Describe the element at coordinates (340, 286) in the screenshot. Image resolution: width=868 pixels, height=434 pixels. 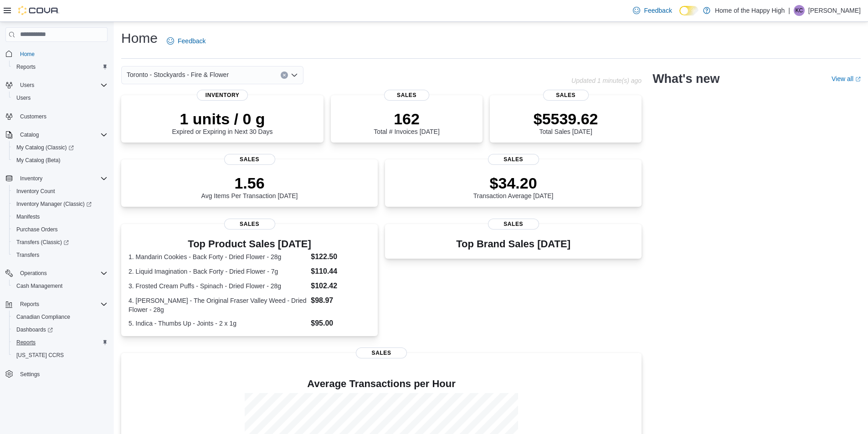
I see `dd: $102.42` at that location.